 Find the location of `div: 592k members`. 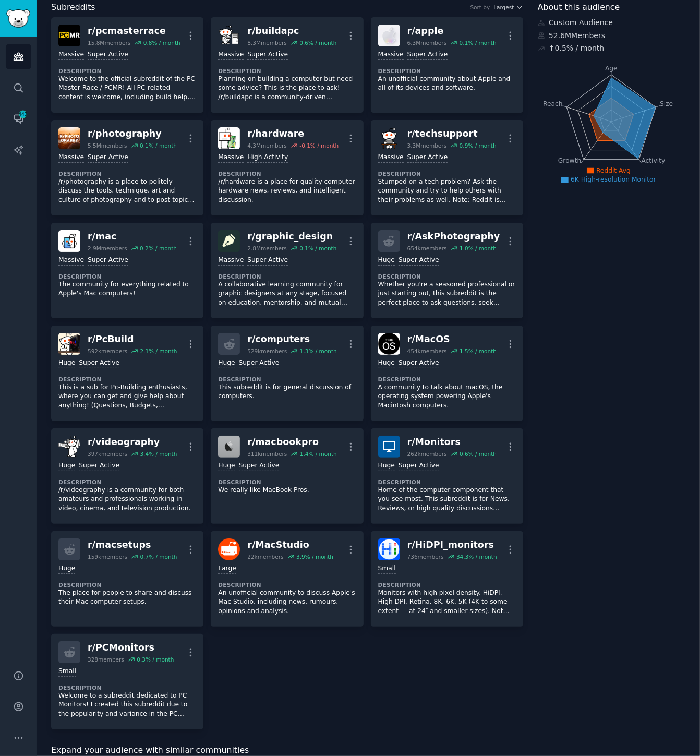

div: 592k members is located at coordinates (107, 351).